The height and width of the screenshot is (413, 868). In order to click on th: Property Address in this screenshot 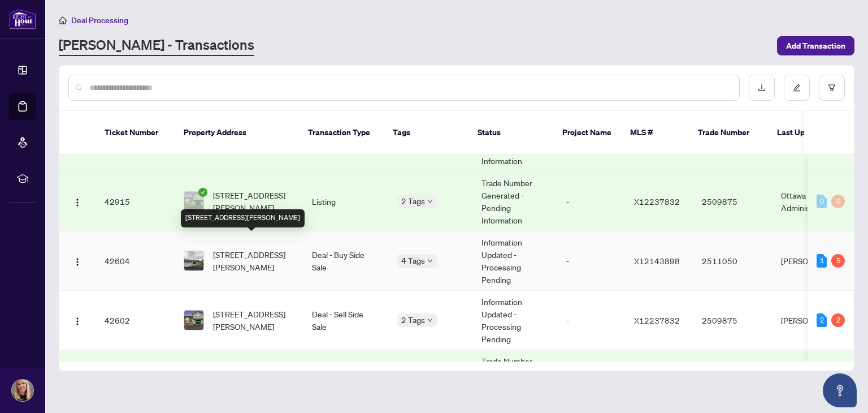, I will do `click(237, 133)`.